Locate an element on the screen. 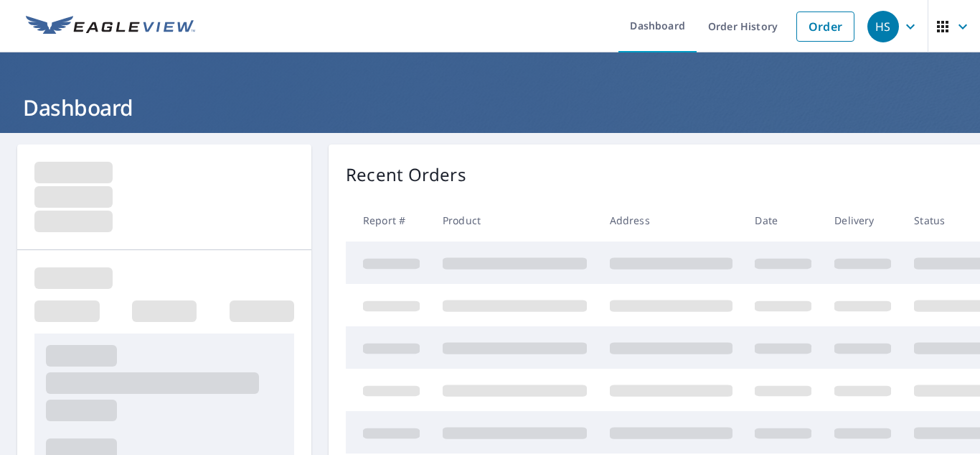 The width and height of the screenshot is (980, 455). th: Report # is located at coordinates (388, 219).